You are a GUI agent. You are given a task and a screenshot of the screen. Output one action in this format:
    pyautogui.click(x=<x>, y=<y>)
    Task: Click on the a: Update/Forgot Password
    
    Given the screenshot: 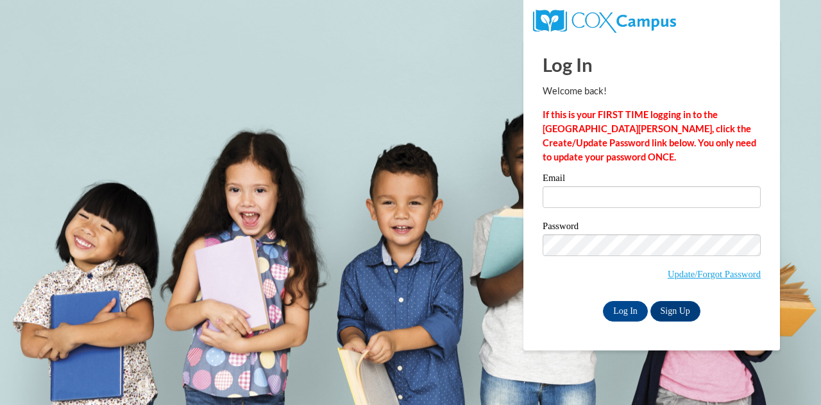 What is the action you would take?
    pyautogui.click(x=714, y=274)
    